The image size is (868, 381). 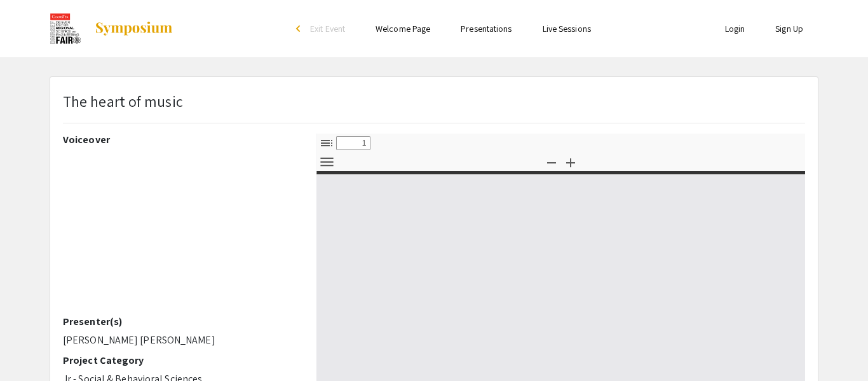 What do you see at coordinates (65, 29) in the screenshot?
I see `img: The 2023 CoorsTek Denver Metro Regional Science and Engineering Fair!` at bounding box center [65, 29].